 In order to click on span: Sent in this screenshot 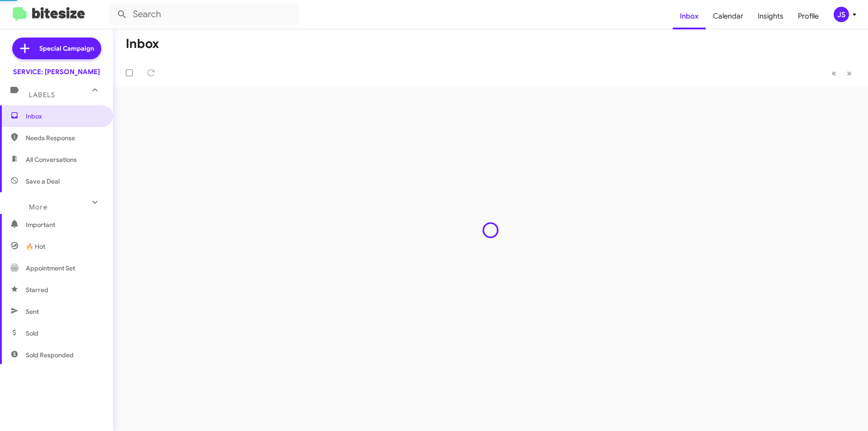, I will do `click(32, 312)`.